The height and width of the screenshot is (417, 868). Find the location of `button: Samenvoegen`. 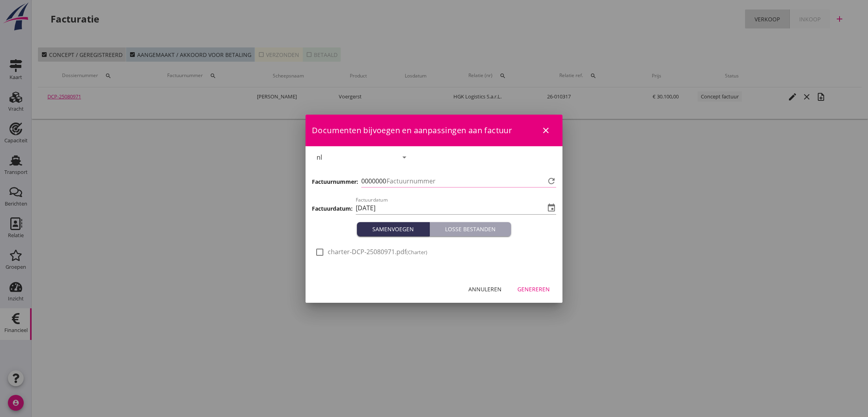

button: Samenvoegen is located at coordinates (393, 229).